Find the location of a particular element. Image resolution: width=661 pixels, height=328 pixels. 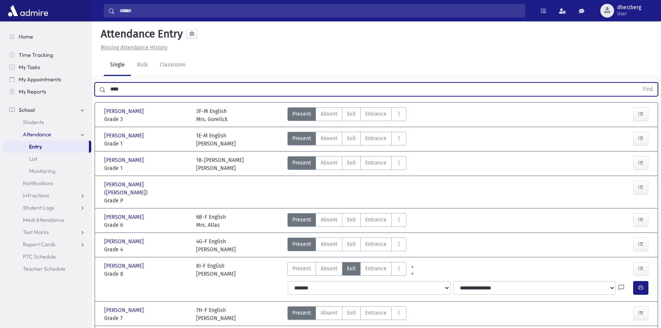

a: Home is located at coordinates (47, 37).